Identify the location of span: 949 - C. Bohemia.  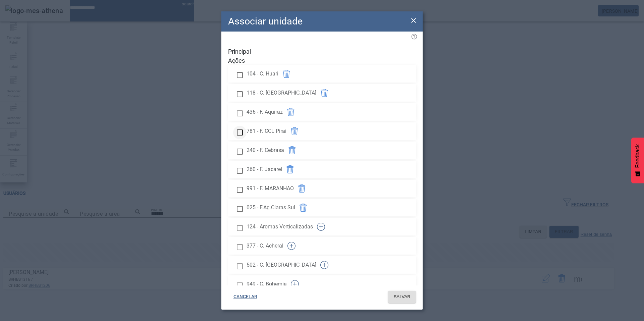
(266, 284).